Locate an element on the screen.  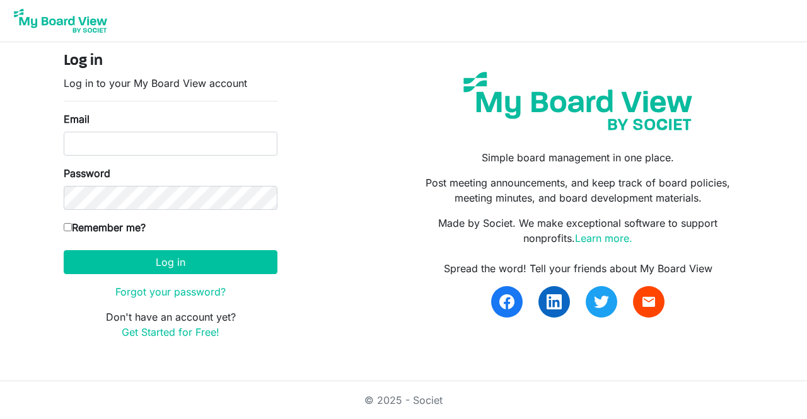
p: Log in to your My Board View account is located at coordinates (170, 83).